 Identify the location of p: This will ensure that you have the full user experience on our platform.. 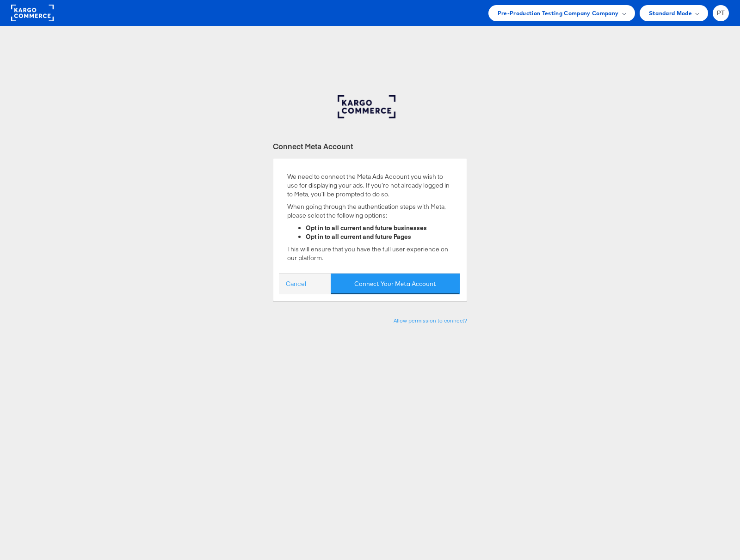
(370, 253).